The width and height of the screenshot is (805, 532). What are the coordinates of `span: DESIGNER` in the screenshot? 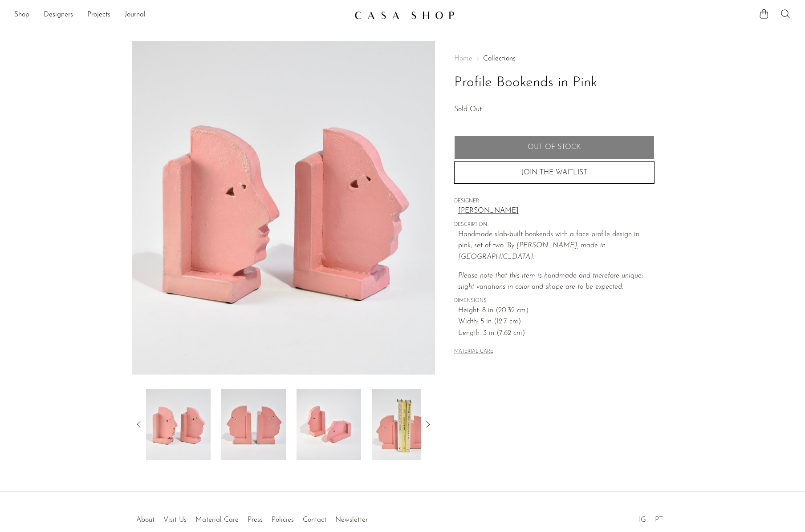 It's located at (554, 202).